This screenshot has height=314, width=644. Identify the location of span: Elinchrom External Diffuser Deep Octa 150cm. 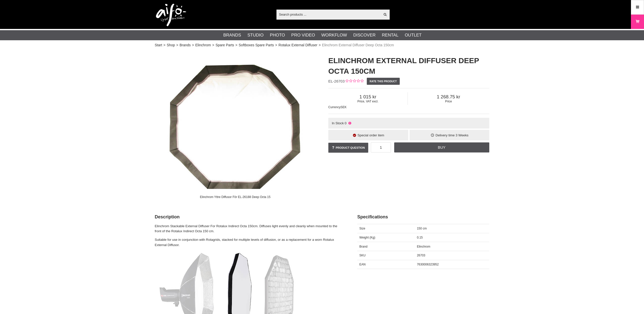
(358, 45).